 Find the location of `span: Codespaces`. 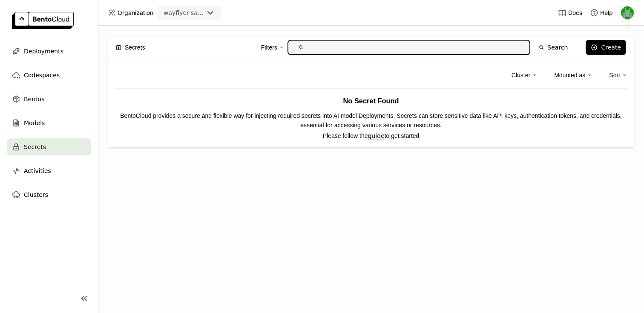

span: Codespaces is located at coordinates (42, 75).